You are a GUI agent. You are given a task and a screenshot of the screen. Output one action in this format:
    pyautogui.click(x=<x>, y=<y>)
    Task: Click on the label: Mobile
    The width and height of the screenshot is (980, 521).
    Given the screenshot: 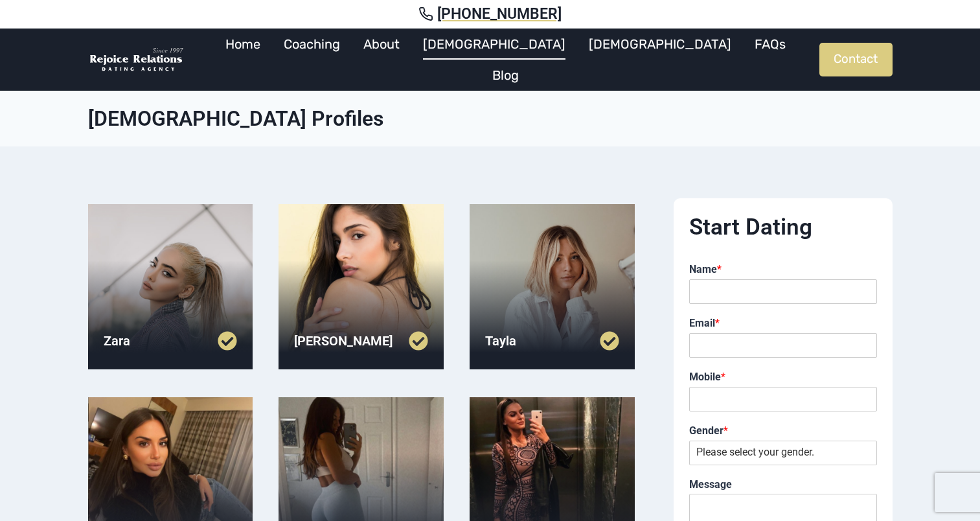 What is the action you would take?
    pyautogui.click(x=784, y=378)
    